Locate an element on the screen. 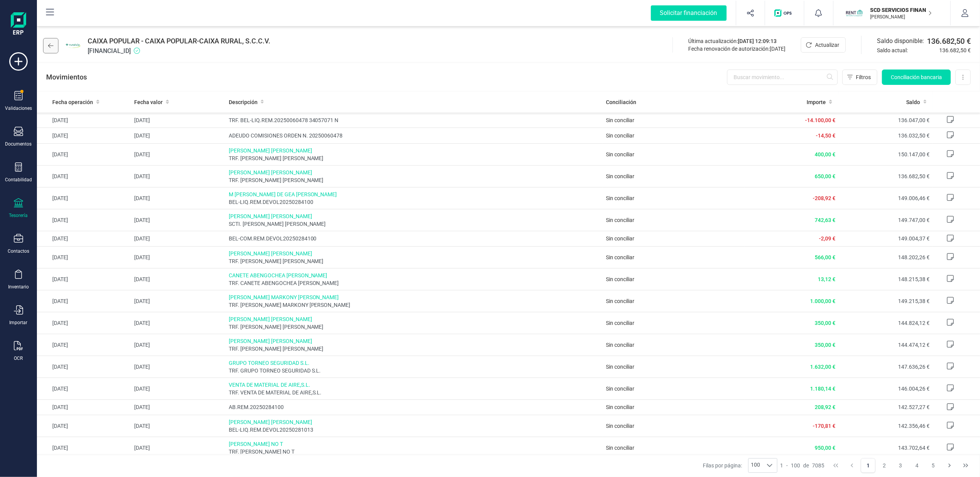 The height and width of the screenshot is (477, 980). span: 742,63 € is located at coordinates (825, 220).